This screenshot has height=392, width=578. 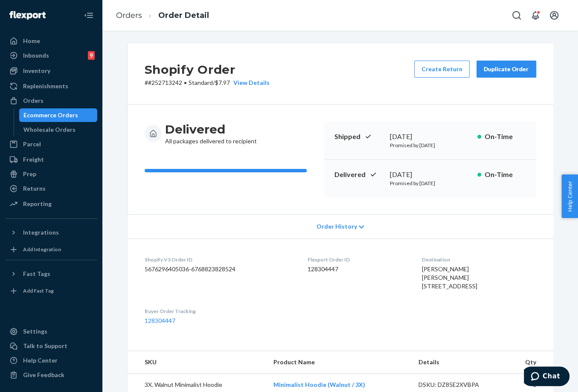 I want to click on div: Add Fast Tag, so click(x=39, y=291).